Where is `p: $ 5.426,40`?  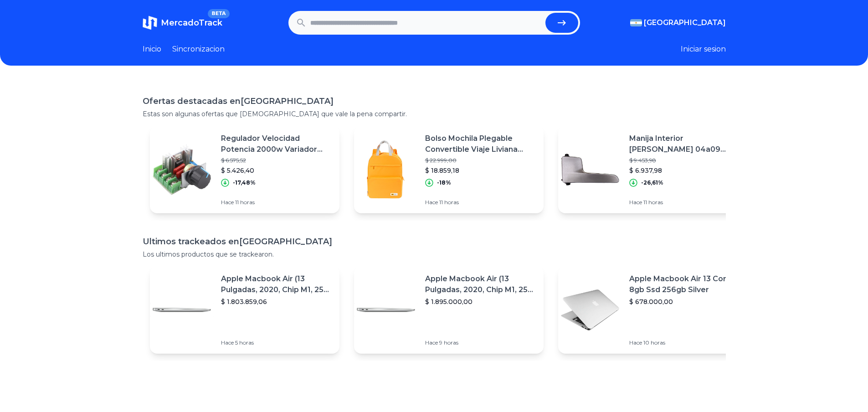 p: $ 5.426,40 is located at coordinates (276, 170).